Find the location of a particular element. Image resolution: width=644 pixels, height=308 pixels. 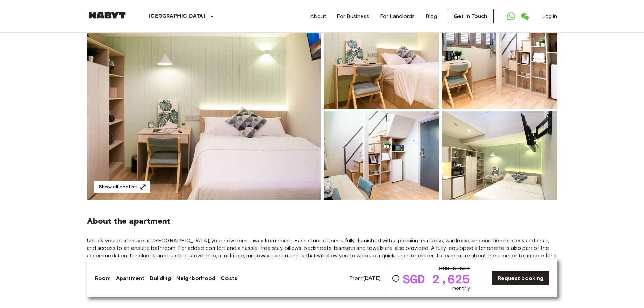

a: Apartment is located at coordinates (130, 278).